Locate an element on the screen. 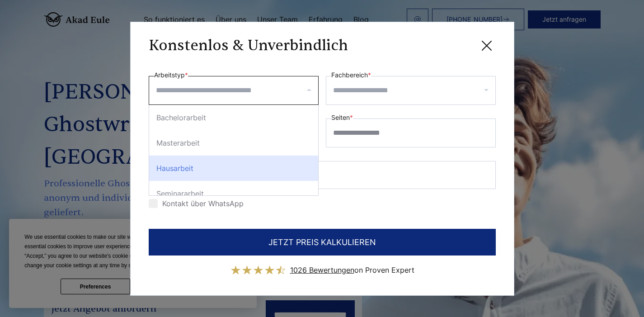  div: Bachelorarbeit is located at coordinates (234, 117).